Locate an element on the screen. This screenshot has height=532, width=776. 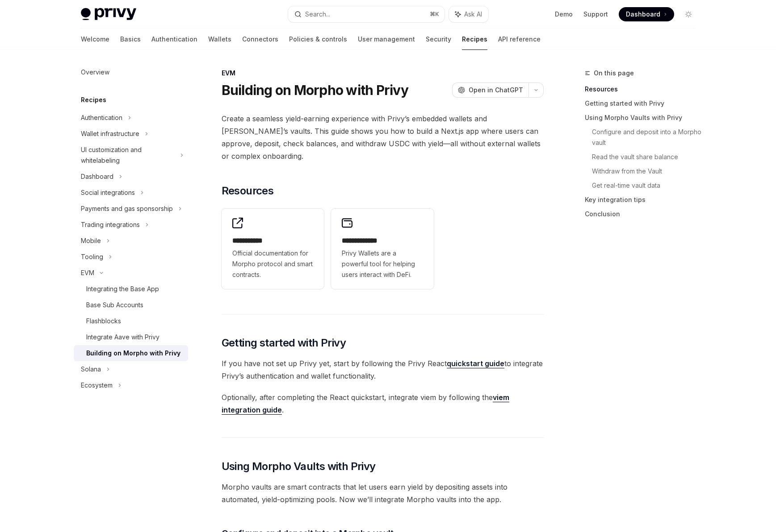
div: Social integrations is located at coordinates (108, 193).